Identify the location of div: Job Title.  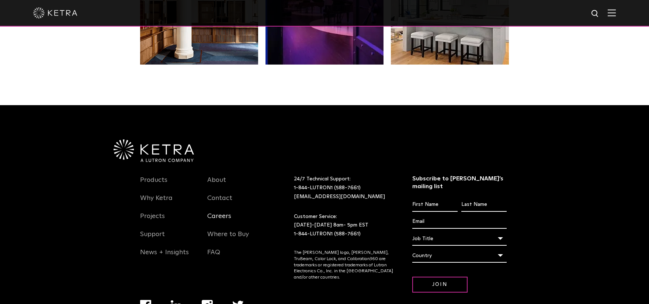
(460, 239).